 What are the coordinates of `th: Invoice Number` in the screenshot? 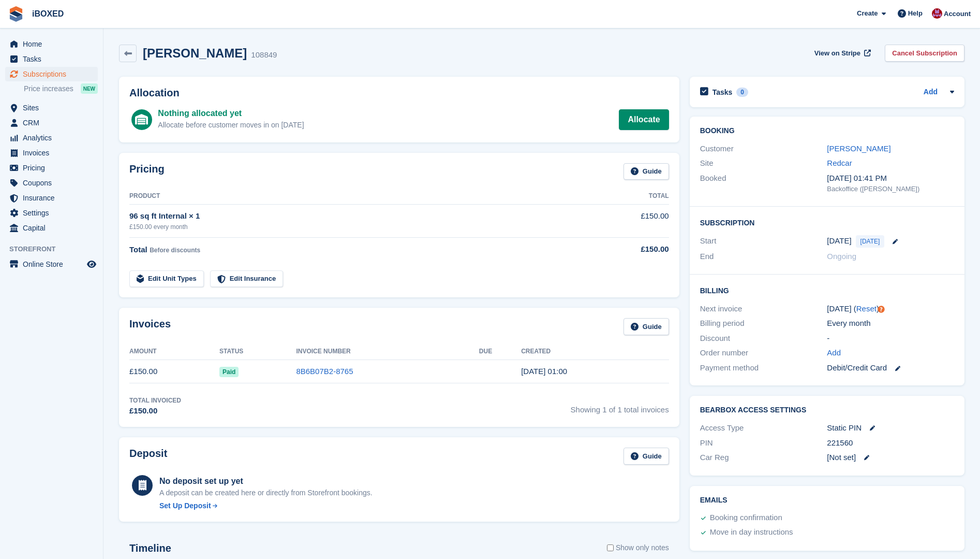 It's located at (387, 352).